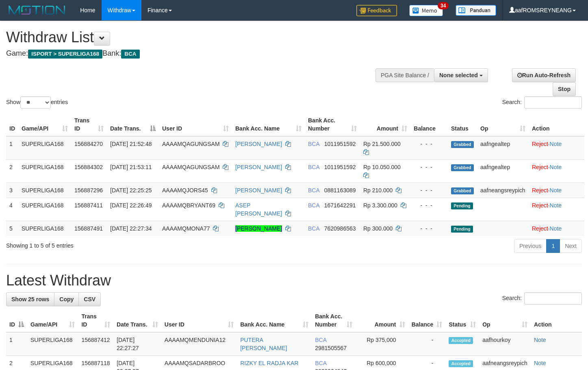  Describe the element at coordinates (380, 206) in the screenshot. I see `span: Rp 3.300.000` at that location.